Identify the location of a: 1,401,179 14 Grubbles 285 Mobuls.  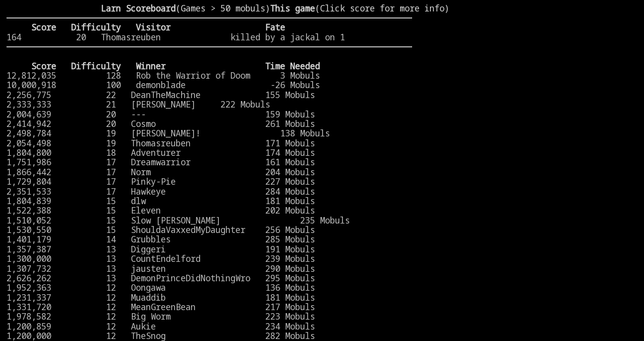
(160, 239).